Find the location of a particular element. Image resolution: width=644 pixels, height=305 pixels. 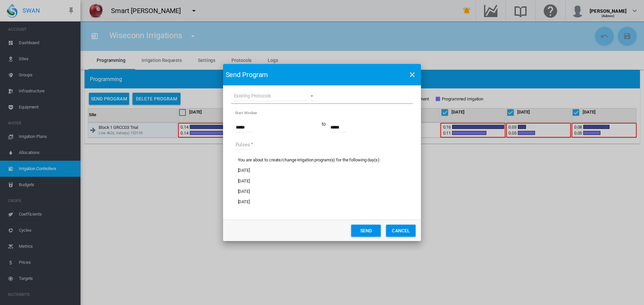

md-icon: icon-close is located at coordinates (412, 75).